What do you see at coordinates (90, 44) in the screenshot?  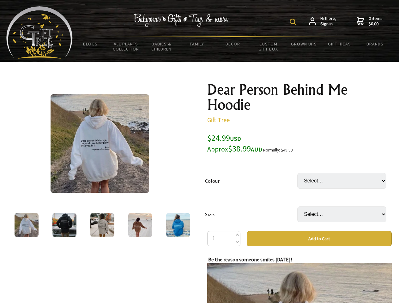 I see `a: BLOGS` at bounding box center [90, 44].